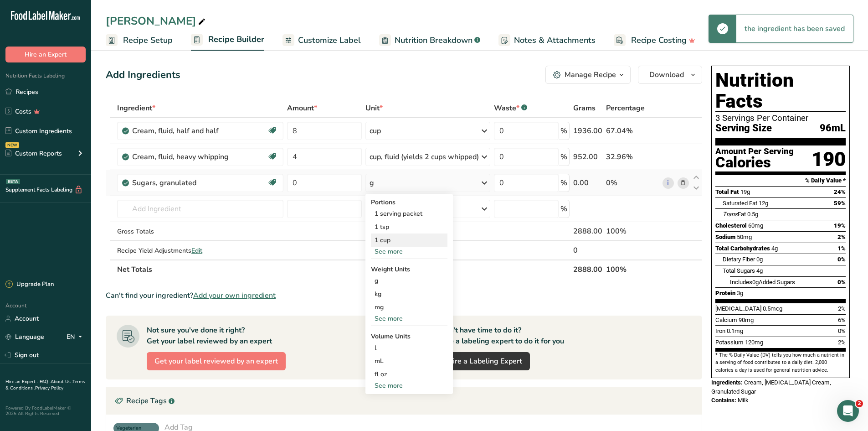  Describe the element at coordinates (45, 382) in the screenshot. I see `a: FAQ .` at that location.